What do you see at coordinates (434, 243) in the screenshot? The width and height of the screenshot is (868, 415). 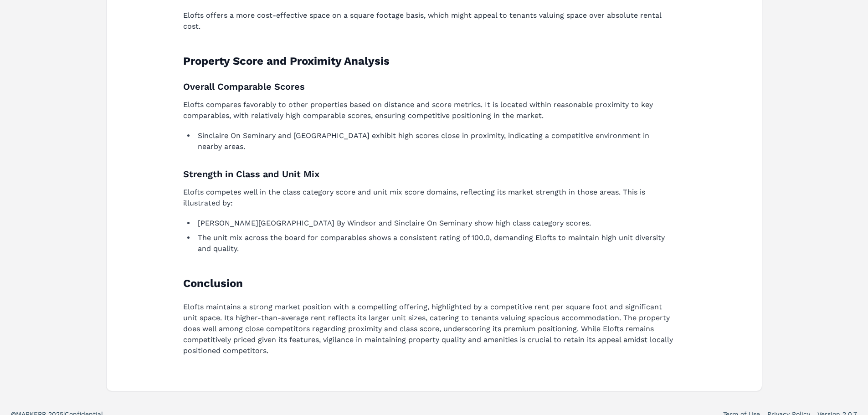 I see `li: The unit mix across the board for comparables shows a consistent rating of 100.0, demanding Eloft...` at bounding box center [434, 243].